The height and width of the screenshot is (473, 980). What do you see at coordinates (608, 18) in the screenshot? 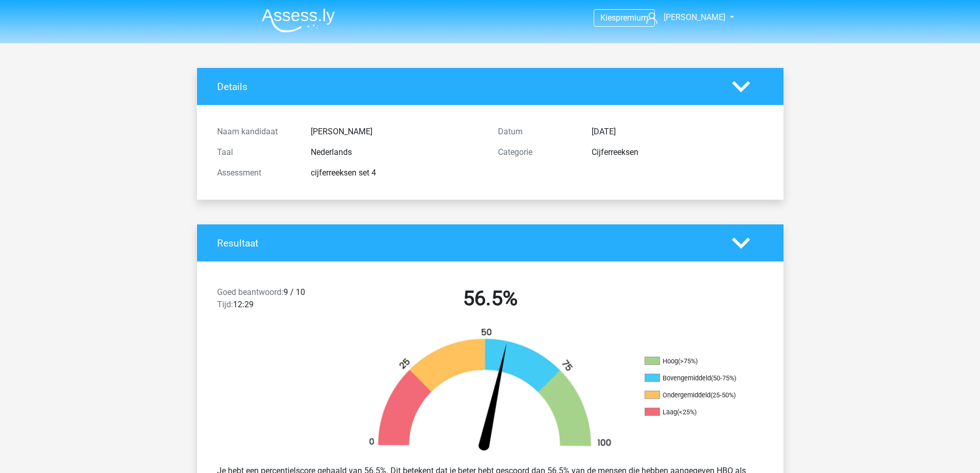
I see `span: Kies` at bounding box center [608, 18].